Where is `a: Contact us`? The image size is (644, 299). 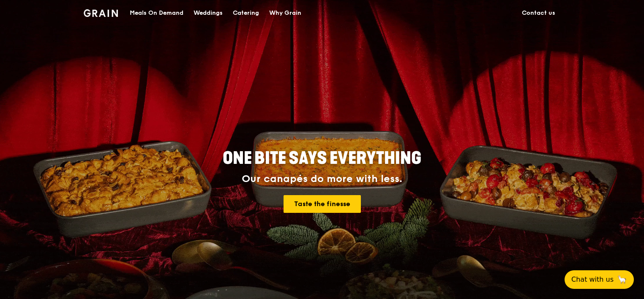 a: Contact us is located at coordinates (538, 13).